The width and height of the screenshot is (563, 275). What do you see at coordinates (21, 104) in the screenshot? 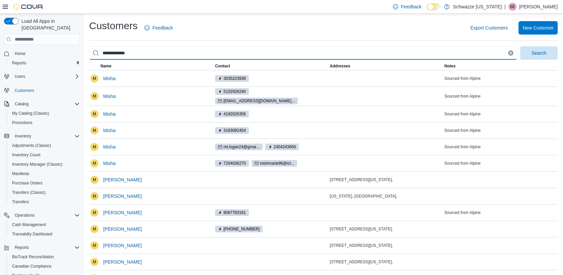
I see `button: Catalog` at bounding box center [21, 104].